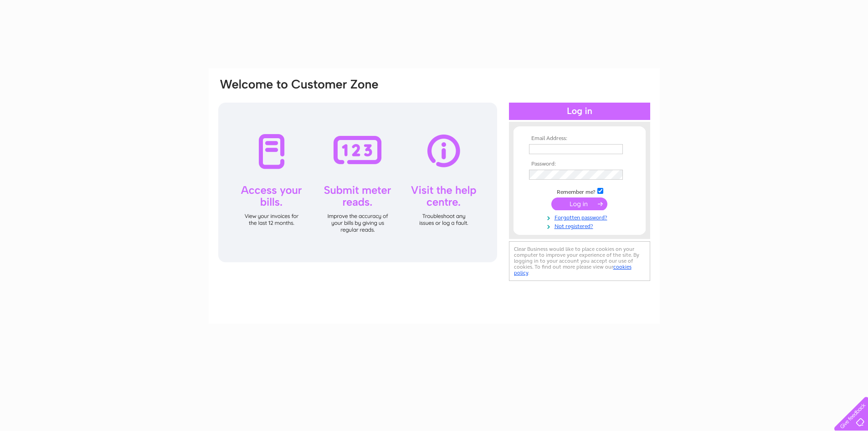  Describe the element at coordinates (581, 217) in the screenshot. I see `a: Forgotten password?` at that location.